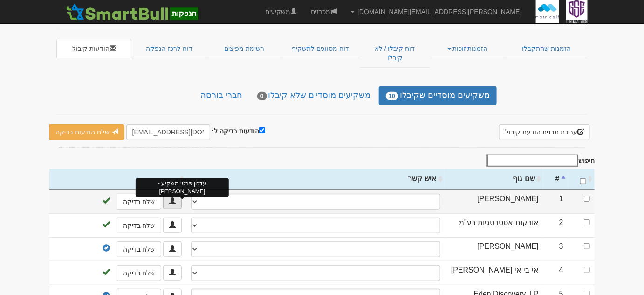  I want to click on input: חיפוש, so click(533, 161).